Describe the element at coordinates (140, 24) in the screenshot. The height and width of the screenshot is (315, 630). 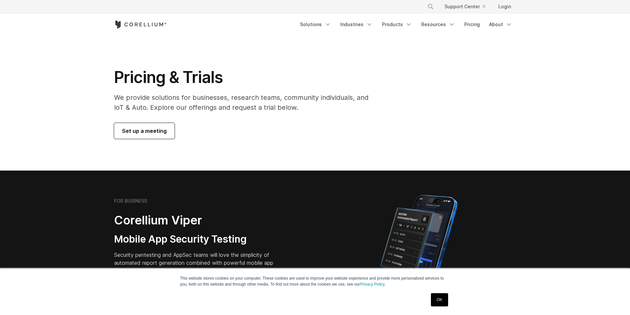
I see `a: Corellium Home` at that location.